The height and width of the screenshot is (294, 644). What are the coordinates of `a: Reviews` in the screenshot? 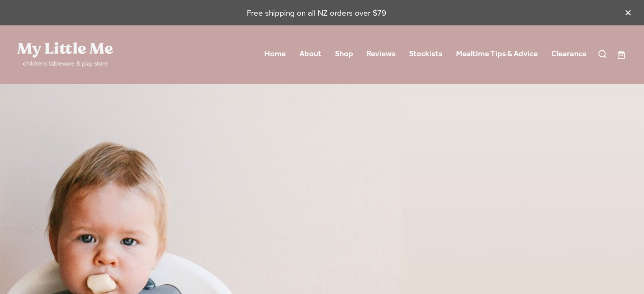 It's located at (381, 54).